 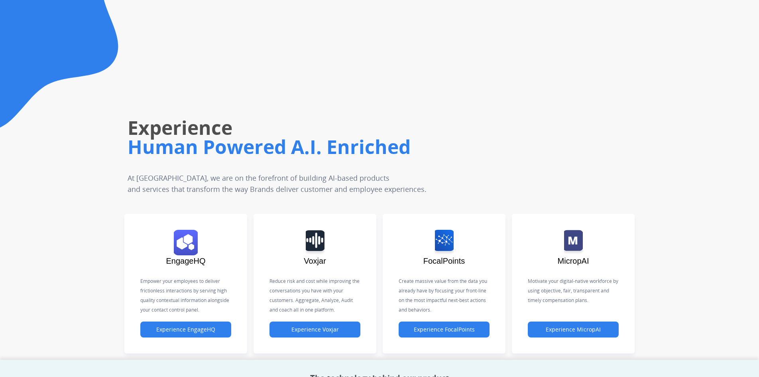 I want to click on button: Experience MicropAI, so click(x=574, y=329).